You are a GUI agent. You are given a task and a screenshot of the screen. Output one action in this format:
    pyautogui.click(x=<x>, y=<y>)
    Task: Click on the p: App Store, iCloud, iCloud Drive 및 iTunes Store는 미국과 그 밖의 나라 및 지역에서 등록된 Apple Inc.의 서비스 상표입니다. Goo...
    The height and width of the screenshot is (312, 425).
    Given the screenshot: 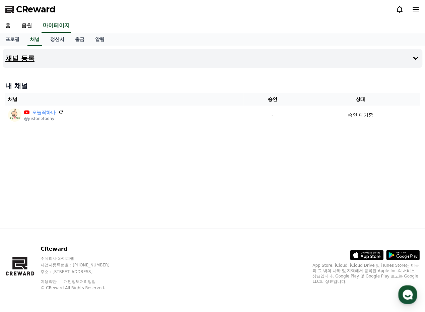 What is the action you would take?
    pyautogui.click(x=366, y=273)
    